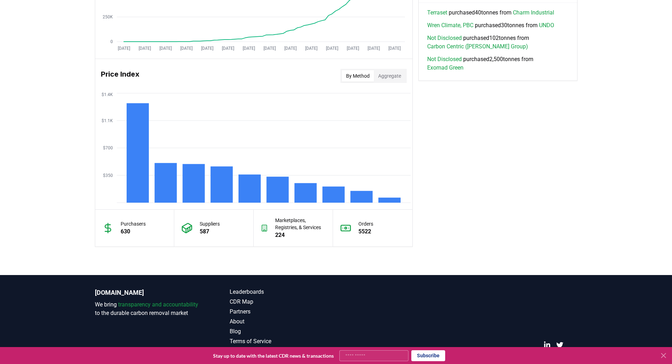 The image size is (672, 364). What do you see at coordinates (546, 25) in the screenshot?
I see `a: UNDO` at bounding box center [546, 25].